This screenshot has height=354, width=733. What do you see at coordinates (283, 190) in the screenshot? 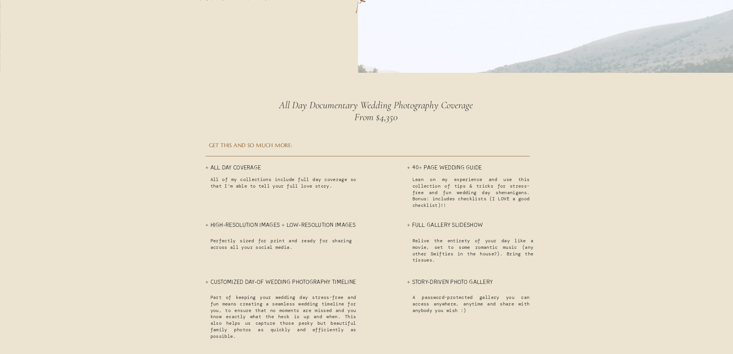
I see `p: All of my collections include full day coverage so that I’m able to tell your full love story.` at bounding box center [283, 190].